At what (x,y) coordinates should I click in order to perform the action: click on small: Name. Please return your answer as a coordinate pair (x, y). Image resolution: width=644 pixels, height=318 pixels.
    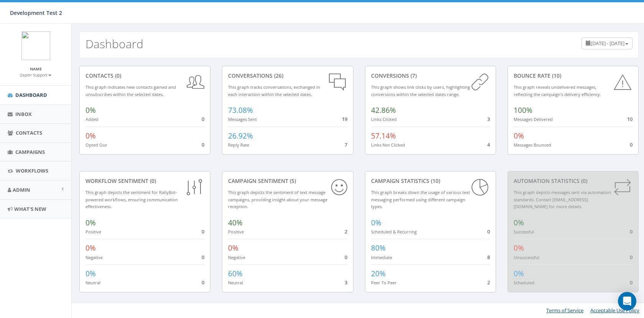
    Looking at the image, I should click on (35, 69).